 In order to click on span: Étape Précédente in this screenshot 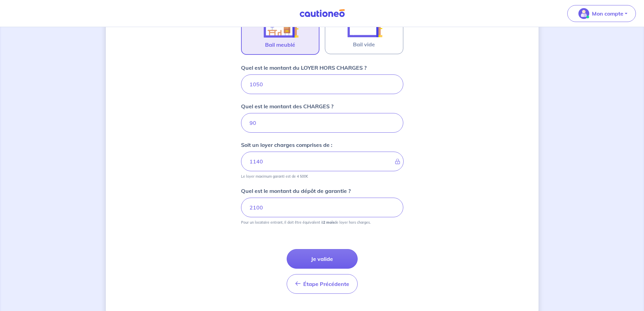, I will do `click(326, 284)`.